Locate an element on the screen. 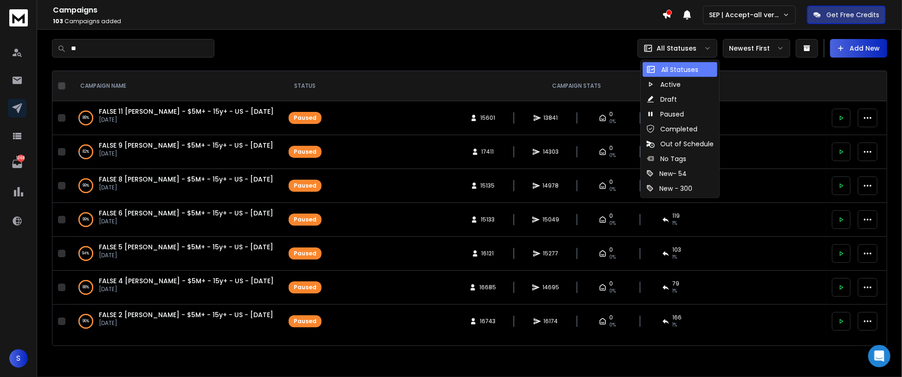  p: 96 % is located at coordinates (86, 321).